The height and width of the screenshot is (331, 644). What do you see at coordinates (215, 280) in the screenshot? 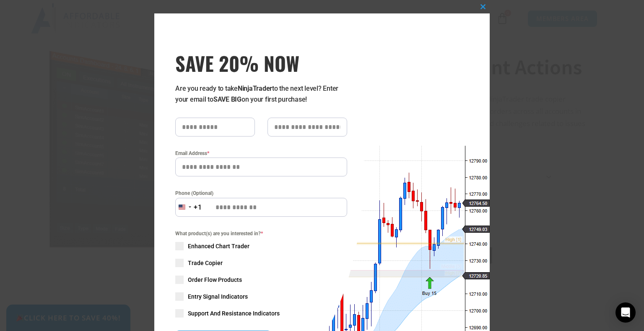
I see `span: Order Flow Products` at bounding box center [215, 280].